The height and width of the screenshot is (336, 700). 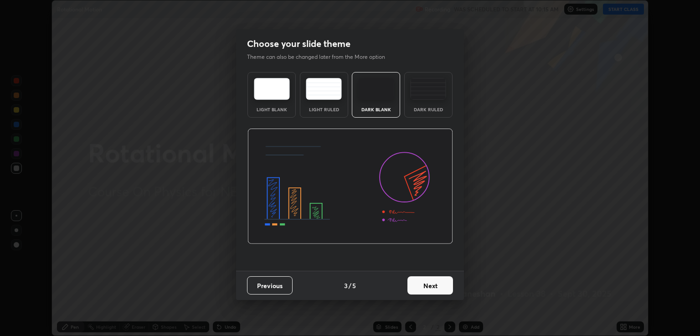 What do you see at coordinates (430, 285) in the screenshot?
I see `button: Next` at bounding box center [430, 285].